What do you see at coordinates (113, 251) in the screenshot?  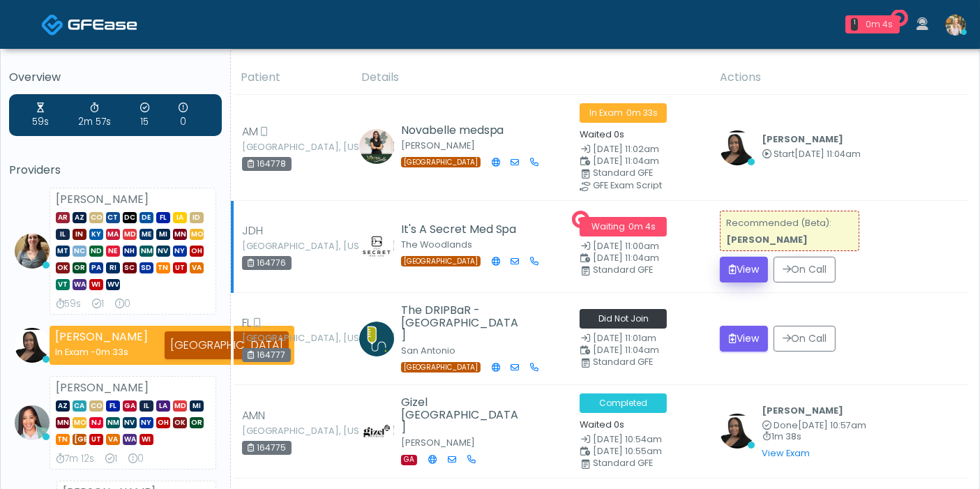 I see `span: NE` at bounding box center [113, 251].